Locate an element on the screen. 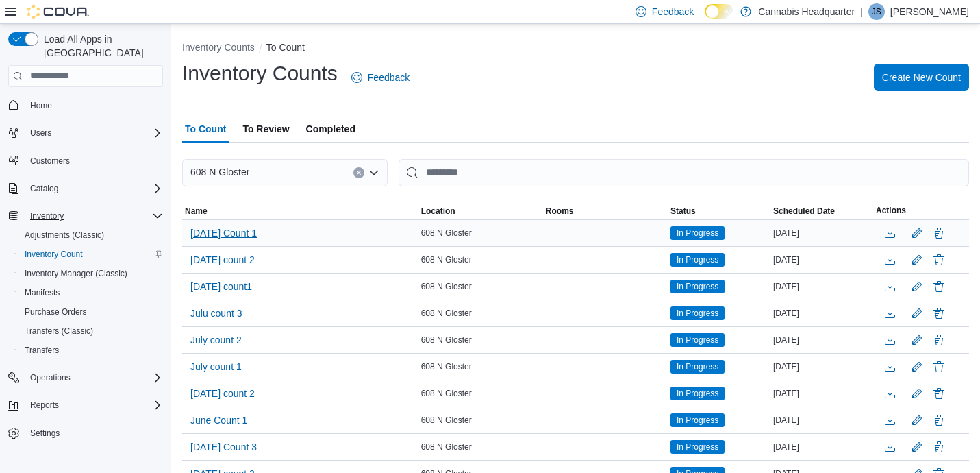  a: Adjustments (Classic) is located at coordinates (64, 235).